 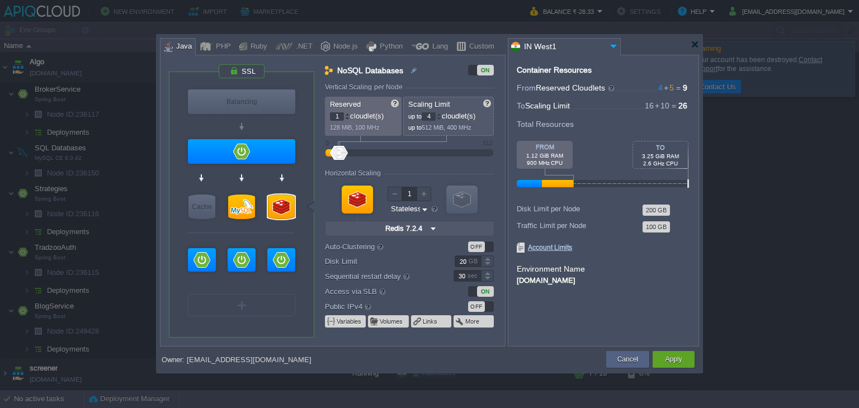 I want to click on div: PHP, so click(x=221, y=47).